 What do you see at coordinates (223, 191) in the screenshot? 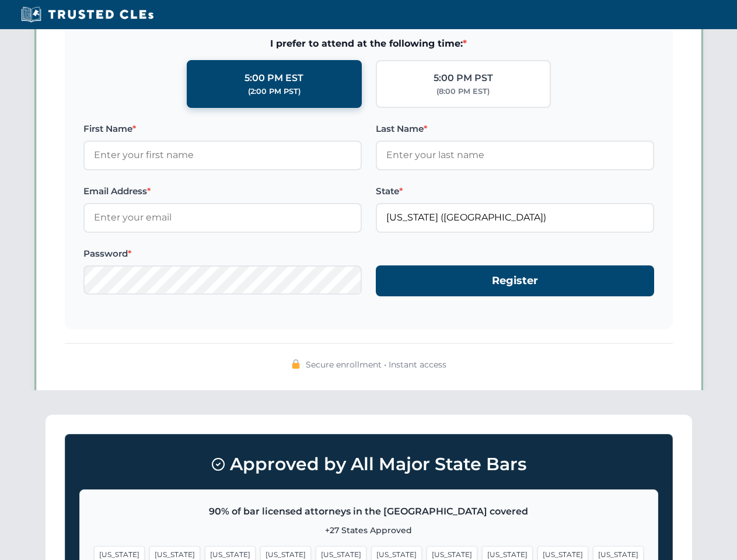
I see `label: Email Address` at bounding box center [223, 191].